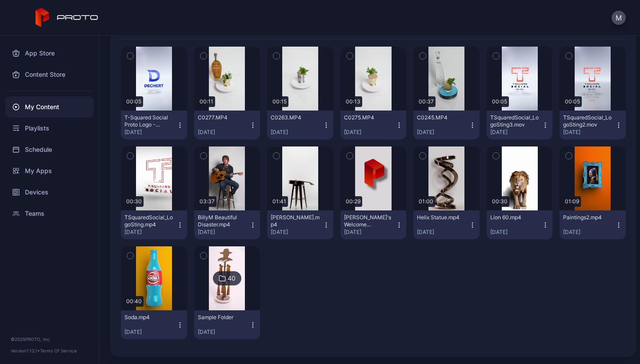 The width and height of the screenshot is (640, 364). I want to click on div: Teams, so click(50, 214).